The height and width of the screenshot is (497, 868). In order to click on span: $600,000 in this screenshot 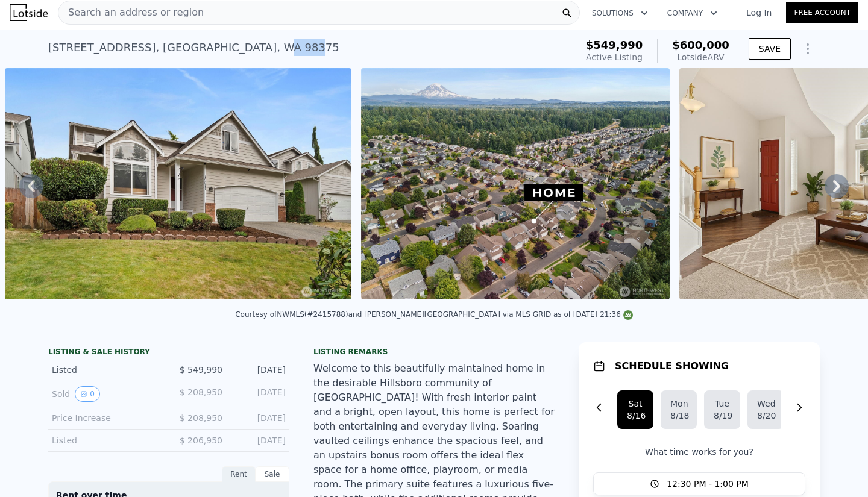, I will do `click(700, 45)`.